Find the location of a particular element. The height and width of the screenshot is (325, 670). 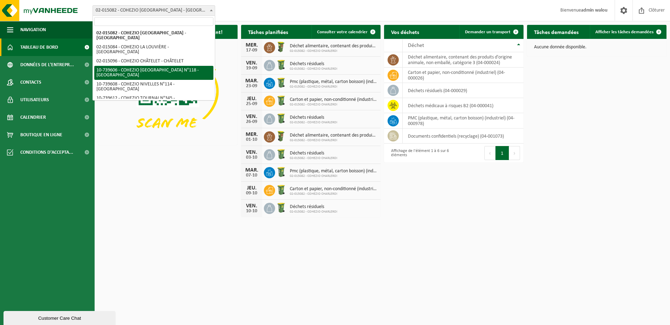

td: carton et papier, non-conditionné (industriel) (04-000026) is located at coordinates (463, 75).